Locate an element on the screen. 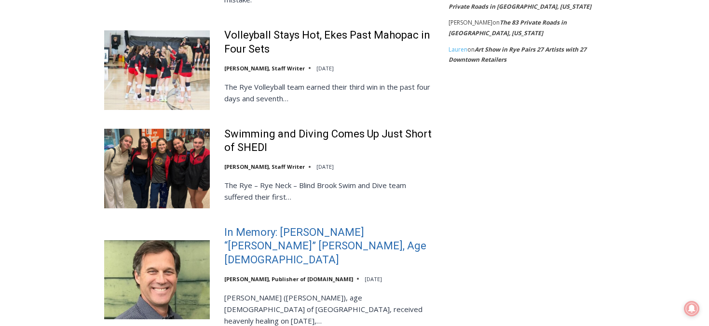 The height and width of the screenshot is (326, 709). a: Volleyball Stays Hot, Ekes Past Mahopac in Four Sets is located at coordinates (330, 42).